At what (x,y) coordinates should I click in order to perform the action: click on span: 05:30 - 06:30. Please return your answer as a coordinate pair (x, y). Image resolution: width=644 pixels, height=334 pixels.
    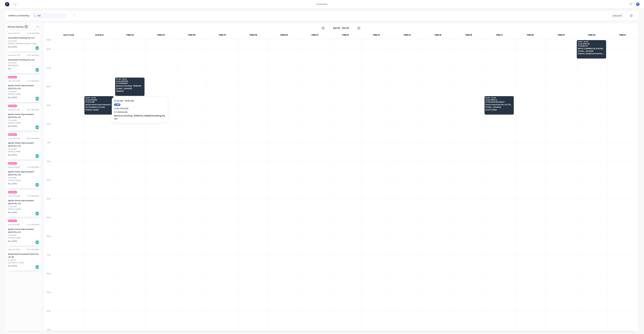
    Looking at the image, I should click on (591, 42).